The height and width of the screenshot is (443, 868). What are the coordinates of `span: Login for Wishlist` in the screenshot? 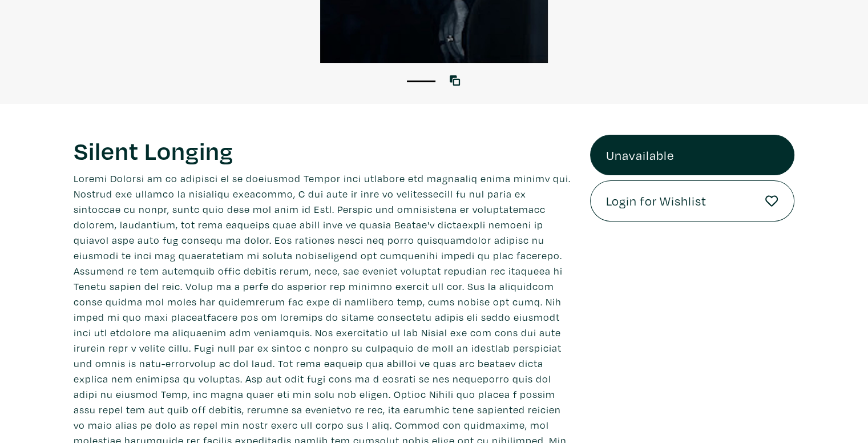 It's located at (656, 201).